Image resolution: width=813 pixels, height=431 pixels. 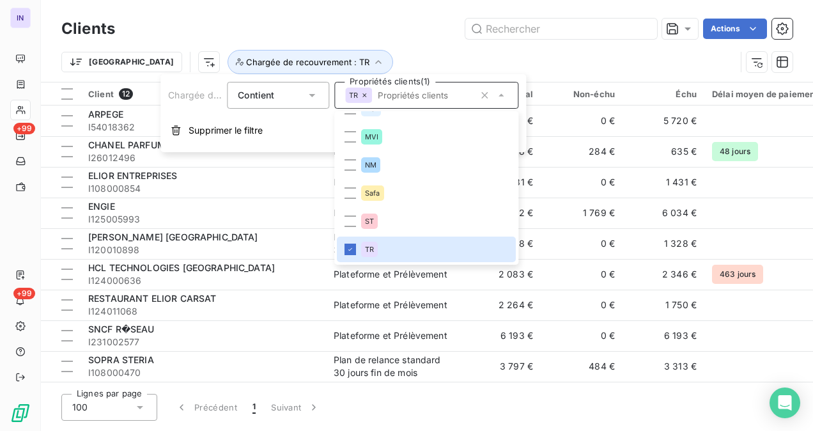 What do you see at coordinates (581, 213) in the screenshot?
I see `td: 1 769 €` at bounding box center [581, 213].